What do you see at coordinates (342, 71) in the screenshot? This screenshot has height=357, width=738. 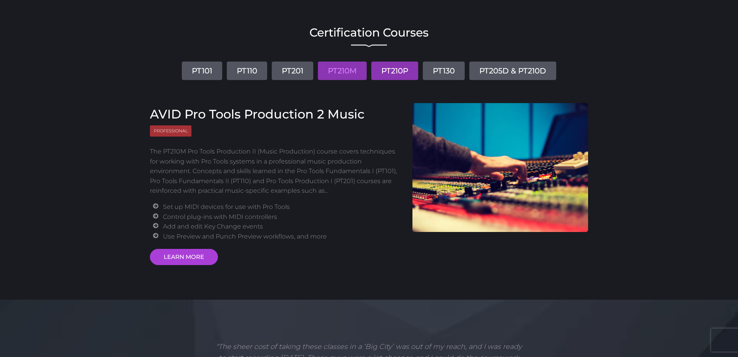 I see `a: PT210M` at bounding box center [342, 71].